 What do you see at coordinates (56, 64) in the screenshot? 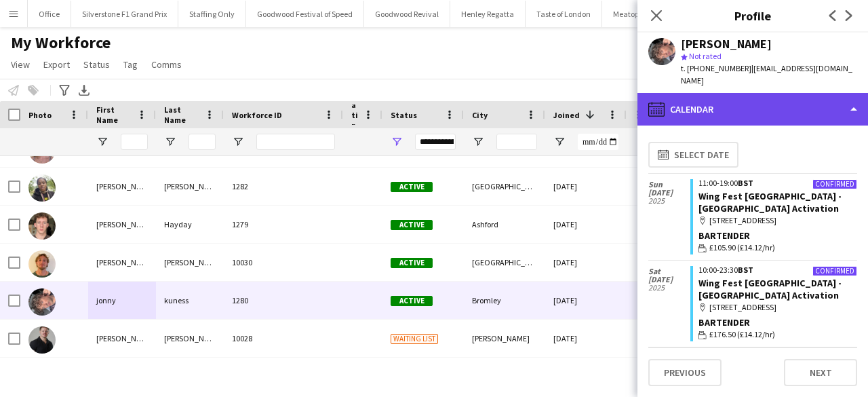
I see `a: Export` at bounding box center [56, 64].